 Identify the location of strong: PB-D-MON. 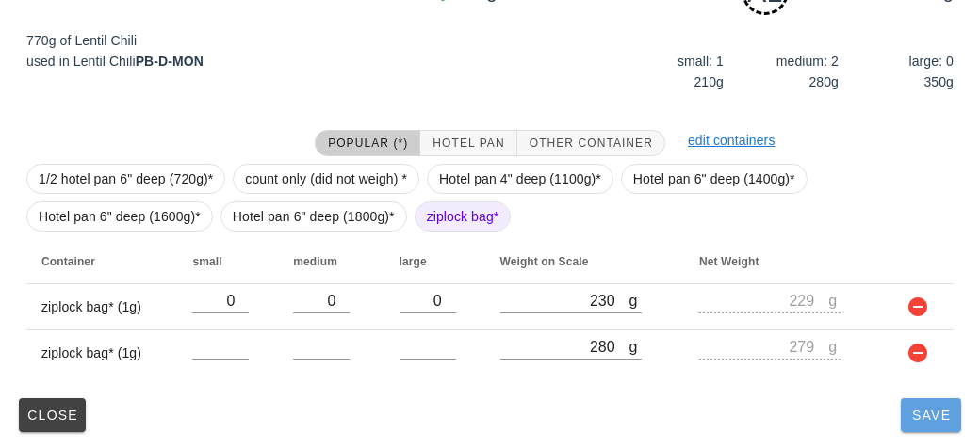
(170, 62).